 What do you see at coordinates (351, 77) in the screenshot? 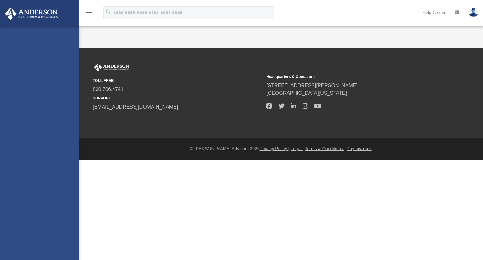
I see `small: Headquarters & Operations` at bounding box center [351, 77].